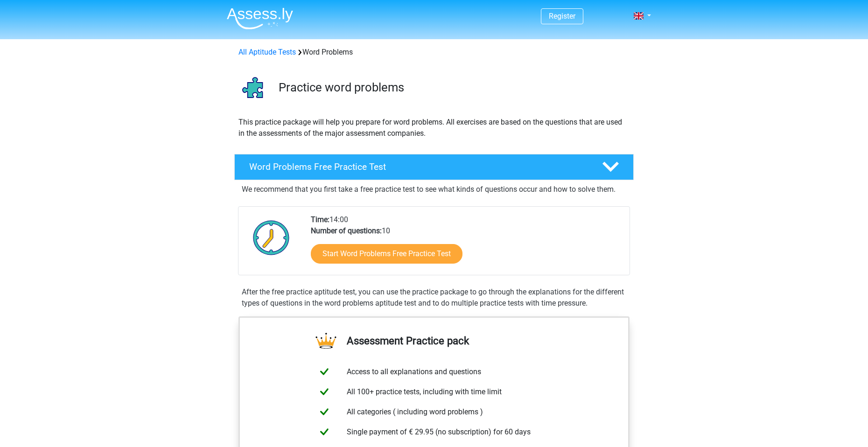 This screenshot has width=868, height=447. Describe the element at coordinates (347, 230) in the screenshot. I see `b: Number of questions:` at that location.